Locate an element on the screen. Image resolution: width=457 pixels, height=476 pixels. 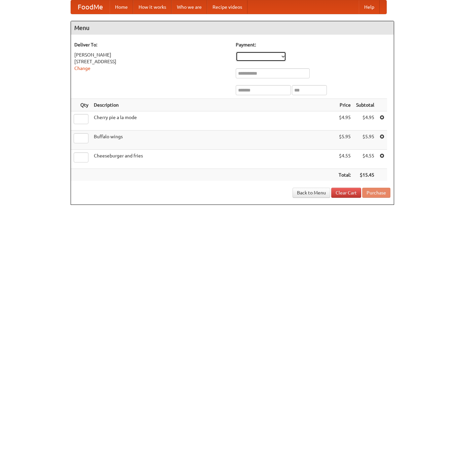
a: Change is located at coordinates (82, 68).